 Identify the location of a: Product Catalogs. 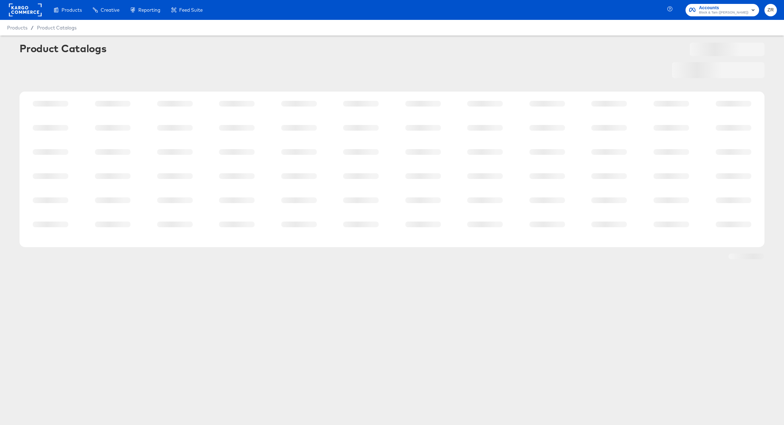
(56, 28).